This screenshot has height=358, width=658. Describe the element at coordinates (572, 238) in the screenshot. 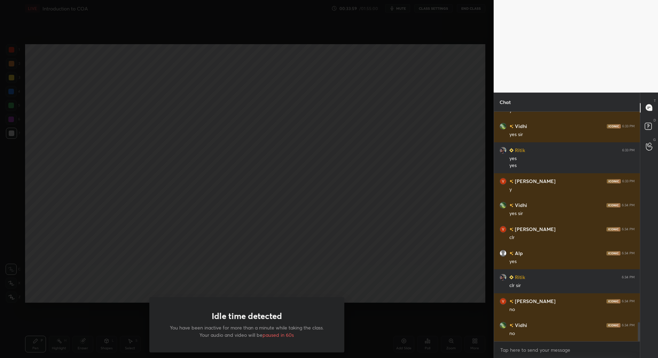

I see `div: clr` at that location.